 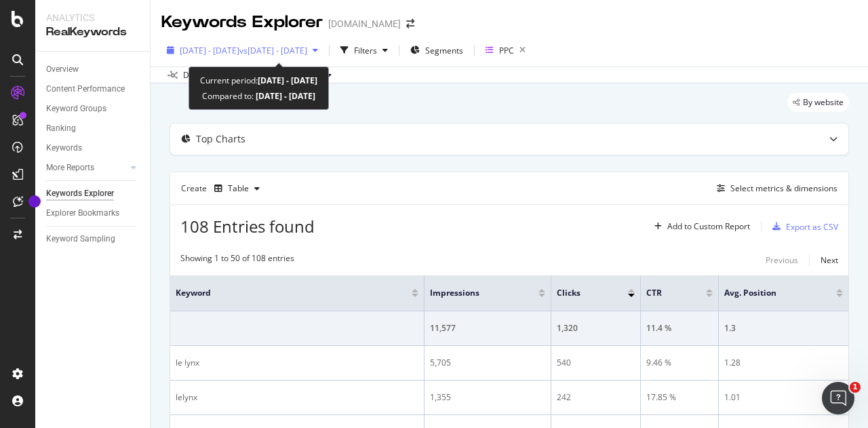 I want to click on div: Next, so click(x=830, y=260).